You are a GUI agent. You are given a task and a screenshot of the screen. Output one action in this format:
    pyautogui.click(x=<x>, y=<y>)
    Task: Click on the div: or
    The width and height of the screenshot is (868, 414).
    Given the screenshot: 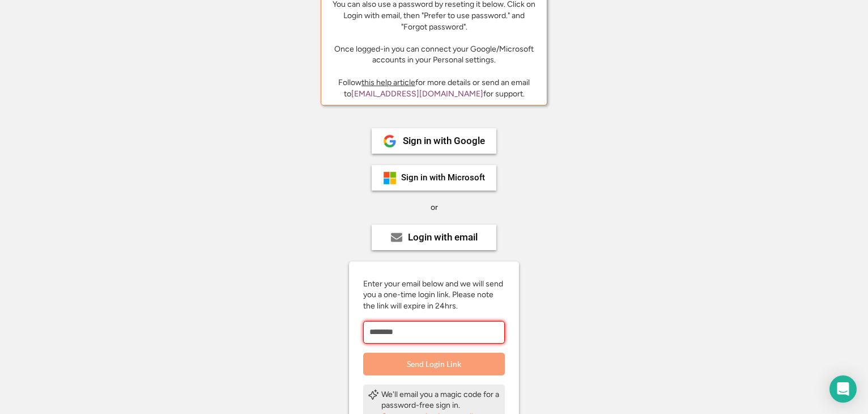 What is the action you would take?
    pyautogui.click(x=434, y=208)
    